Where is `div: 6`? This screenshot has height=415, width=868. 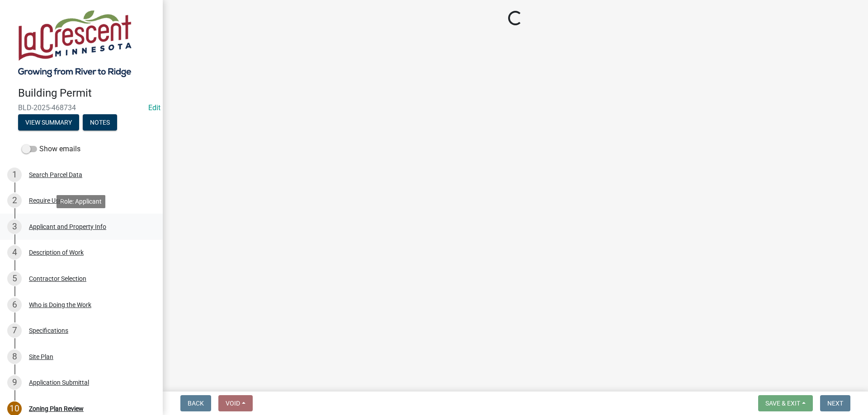
div: 6 is located at coordinates (14, 305).